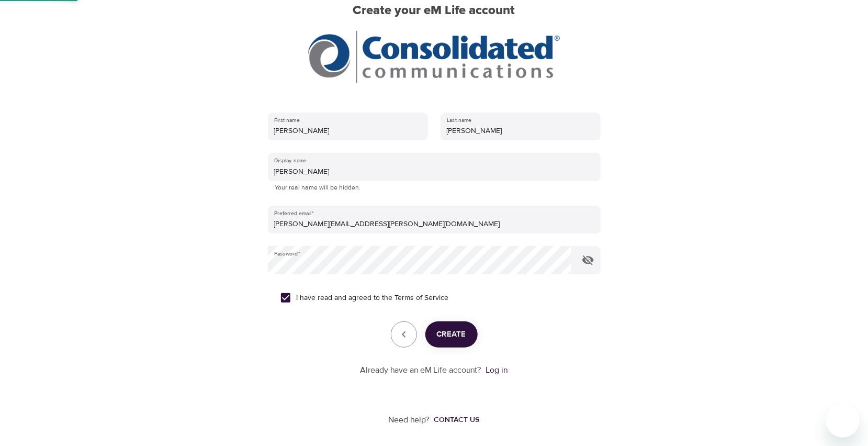  What do you see at coordinates (452, 334) in the screenshot?
I see `button: Create` at bounding box center [452, 334].